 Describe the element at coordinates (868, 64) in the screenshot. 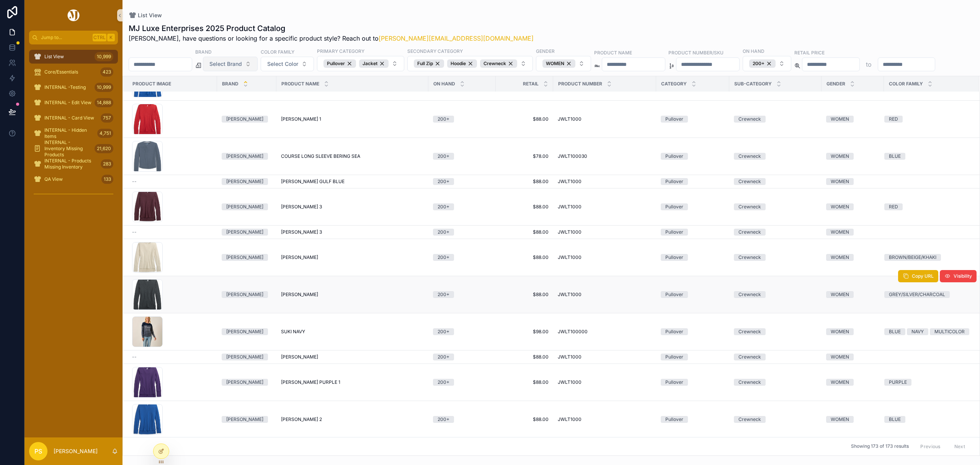

I see `p: to` at that location.